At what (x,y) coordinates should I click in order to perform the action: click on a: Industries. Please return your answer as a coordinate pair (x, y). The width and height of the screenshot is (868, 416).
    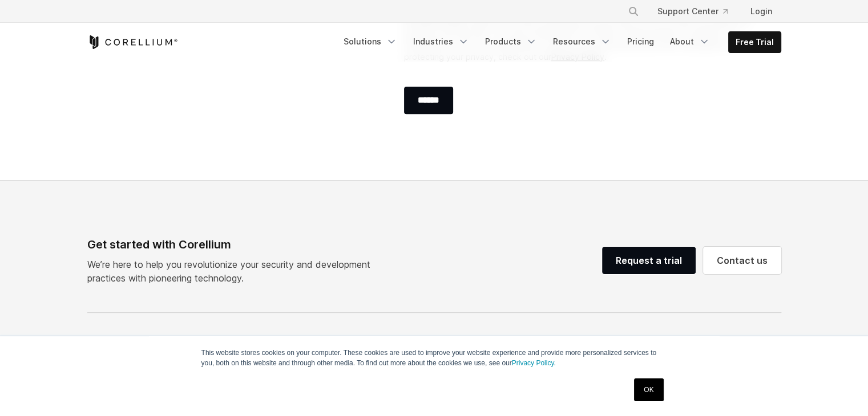
    Looking at the image, I should click on (441, 41).